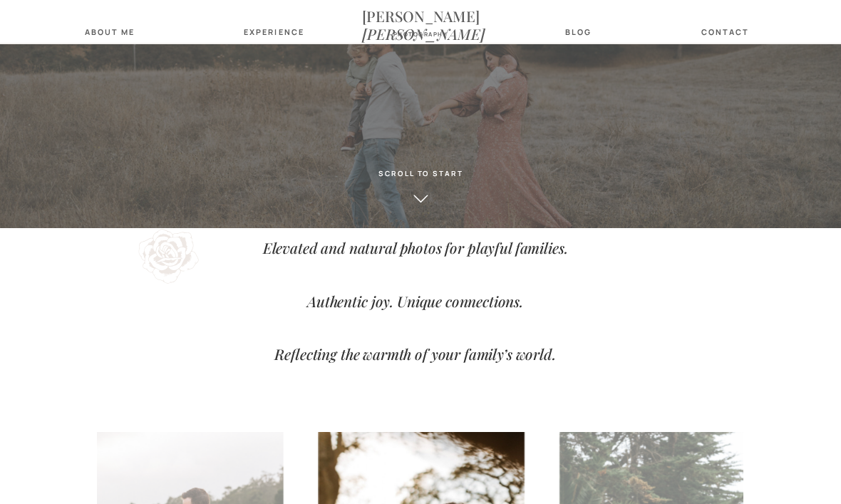  What do you see at coordinates (420, 177) in the screenshot?
I see `a: scroll to start` at bounding box center [420, 177].